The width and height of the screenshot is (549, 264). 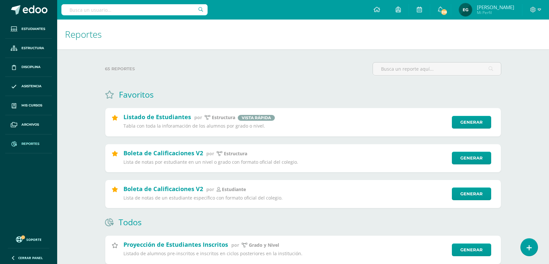 I want to click on a: Soporte, so click(x=29, y=239).